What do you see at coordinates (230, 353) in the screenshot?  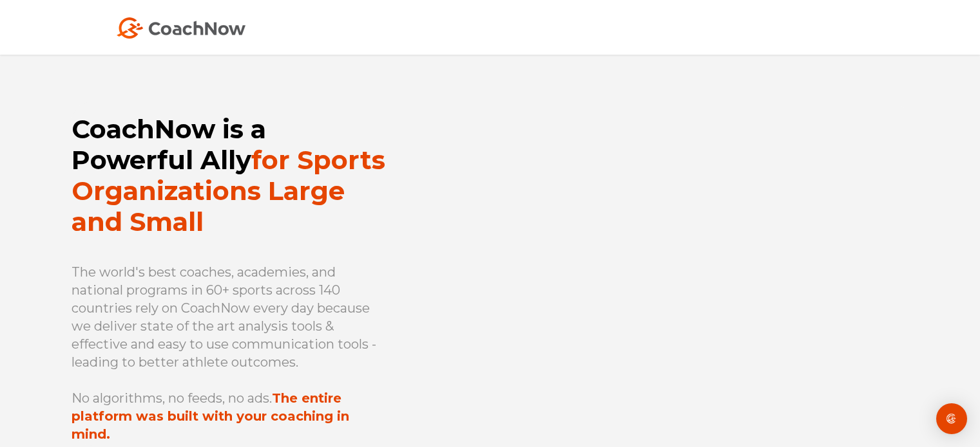 I see `p: The world's best coaches, academies, and national programs in 60+ sports across 140 countries rel...` at bounding box center [230, 353].